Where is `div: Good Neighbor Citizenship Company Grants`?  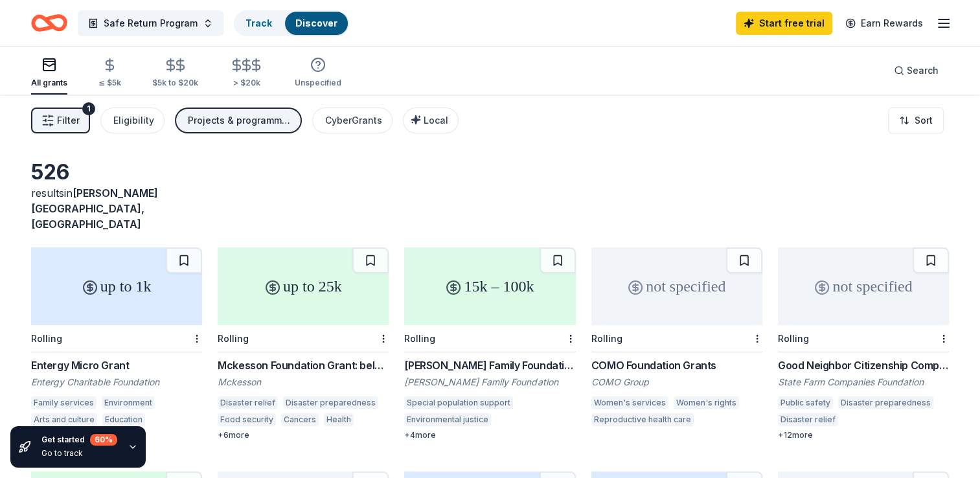
div: Good Neighbor Citizenship Company Grants is located at coordinates (863, 365).